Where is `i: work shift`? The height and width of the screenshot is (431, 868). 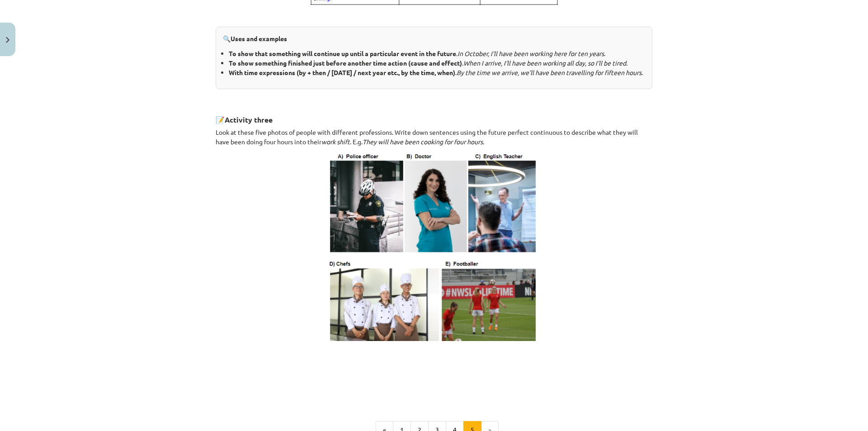 i: work shift is located at coordinates (336, 141).